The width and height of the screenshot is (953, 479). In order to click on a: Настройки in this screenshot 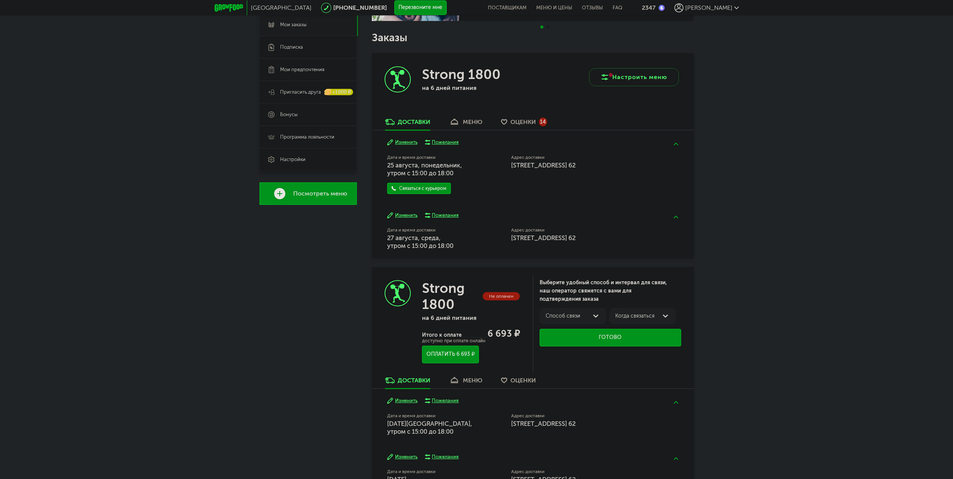, I will do `click(308, 160)`.